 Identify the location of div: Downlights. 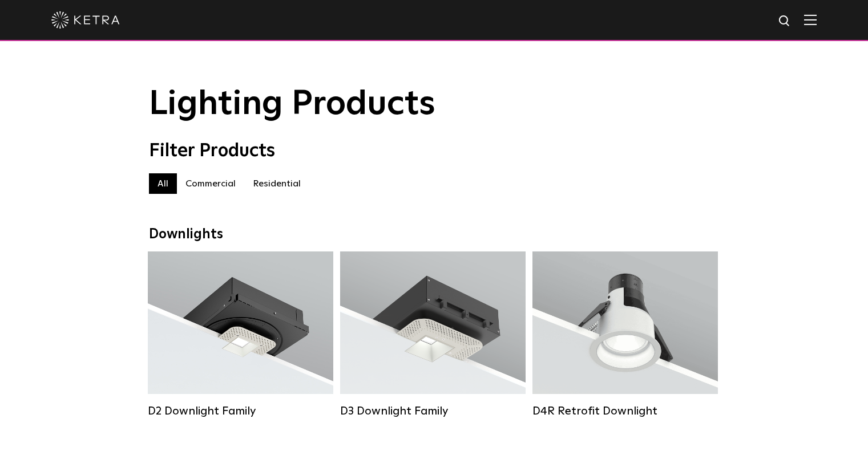
(434, 234).